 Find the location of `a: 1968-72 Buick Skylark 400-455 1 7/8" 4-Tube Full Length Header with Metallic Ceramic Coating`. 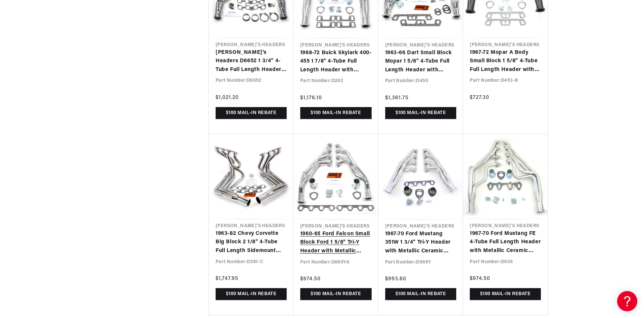

a: 1968-72 Buick Skylark 400-455 1 7/8" 4-Tube Full Length Header with Metallic Ceramic Coating is located at coordinates (336, 61).